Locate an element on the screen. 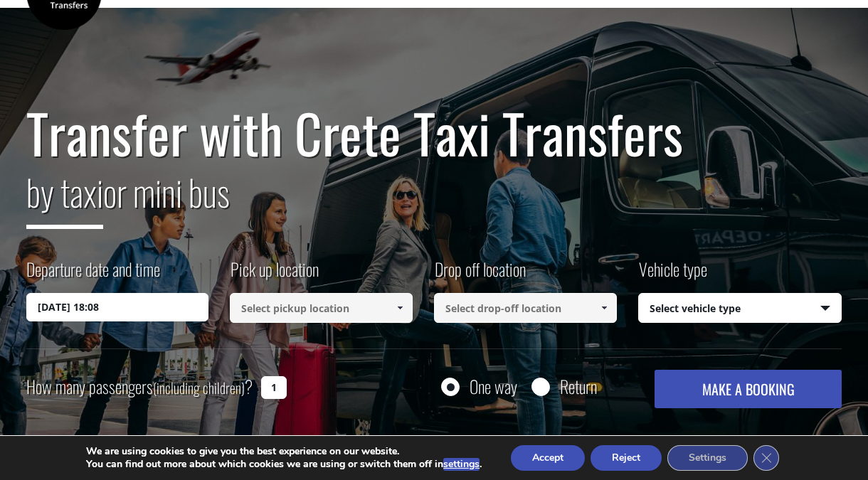 Image resolution: width=868 pixels, height=480 pixels. button: Settings is located at coordinates (707, 459).